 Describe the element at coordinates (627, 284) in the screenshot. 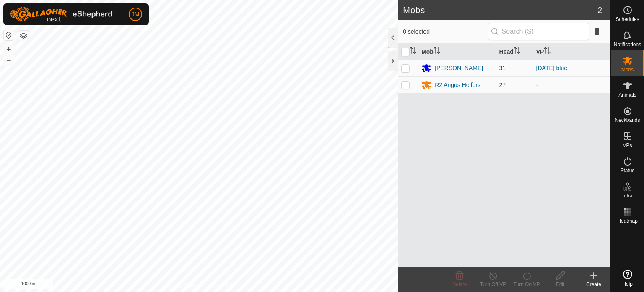

I see `span: Help` at that location.